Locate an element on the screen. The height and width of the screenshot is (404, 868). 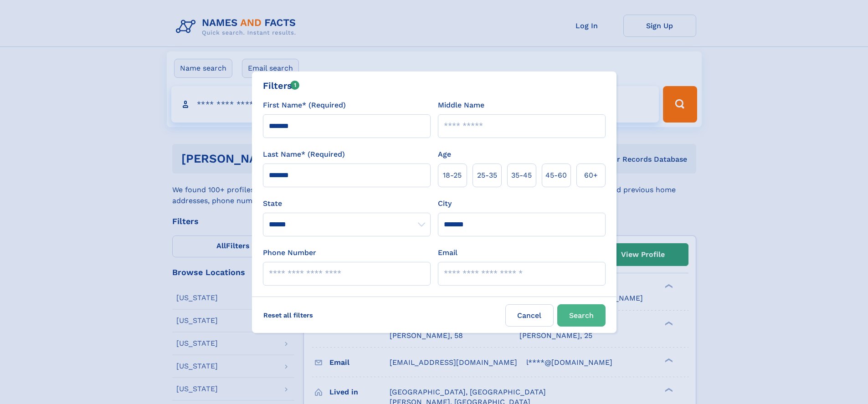
span: 45‑60 is located at coordinates (555, 176).